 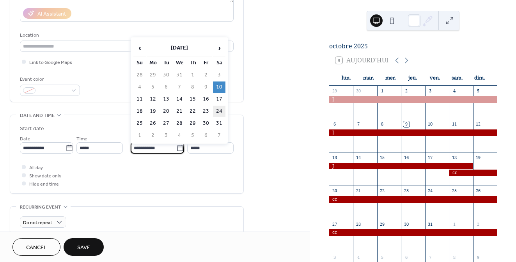 I want to click on div: 17, so click(x=430, y=157).